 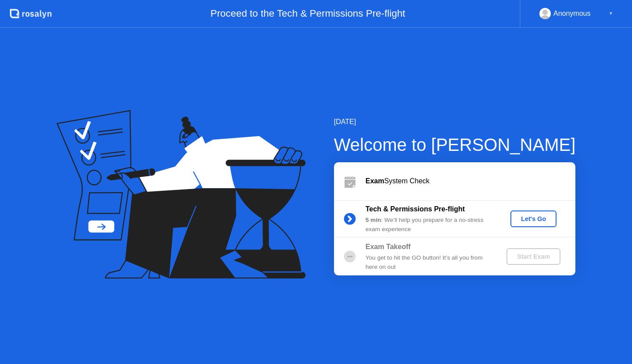 I want to click on b: Exam Takeoff, so click(x=388, y=246).